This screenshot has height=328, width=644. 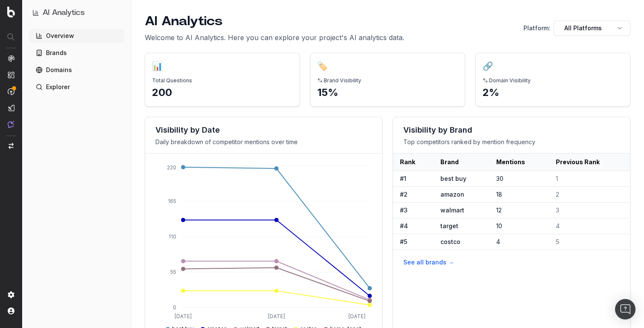 What do you see at coordinates (519, 225) in the screenshot?
I see `td: 10` at bounding box center [519, 225].